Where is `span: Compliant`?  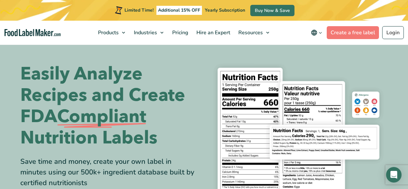
span: Compliant is located at coordinates (102, 116).